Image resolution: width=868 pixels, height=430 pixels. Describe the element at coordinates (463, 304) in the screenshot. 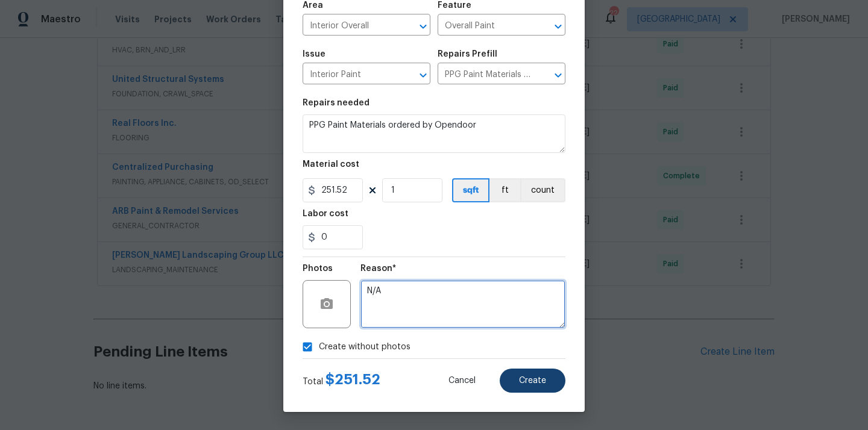

I see `textarea: N/A` at that location.